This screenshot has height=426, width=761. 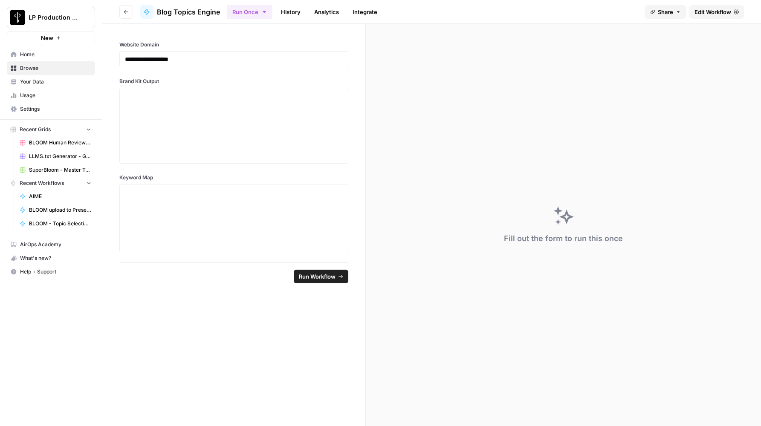 What do you see at coordinates (51, 38) in the screenshot?
I see `button: New` at bounding box center [51, 38].